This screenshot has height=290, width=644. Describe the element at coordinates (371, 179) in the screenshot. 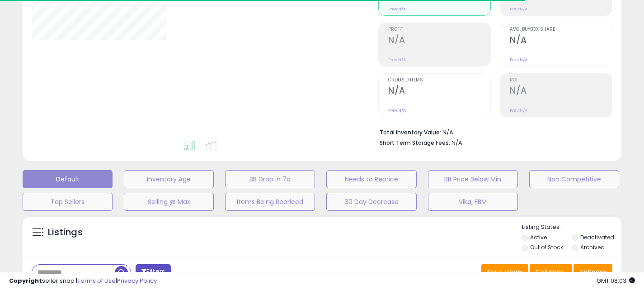

I see `button: Needs to Reprice` at that location.